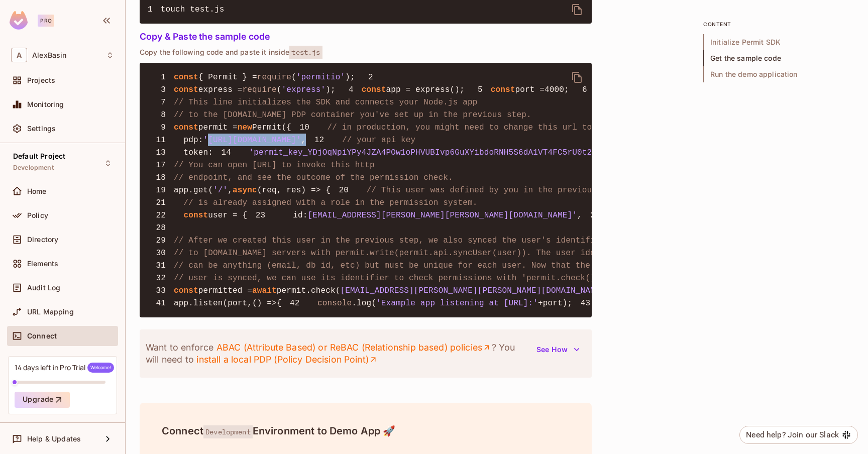 The image size is (868, 454). Describe the element at coordinates (160, 253) in the screenshot. I see `span: 30` at that location.